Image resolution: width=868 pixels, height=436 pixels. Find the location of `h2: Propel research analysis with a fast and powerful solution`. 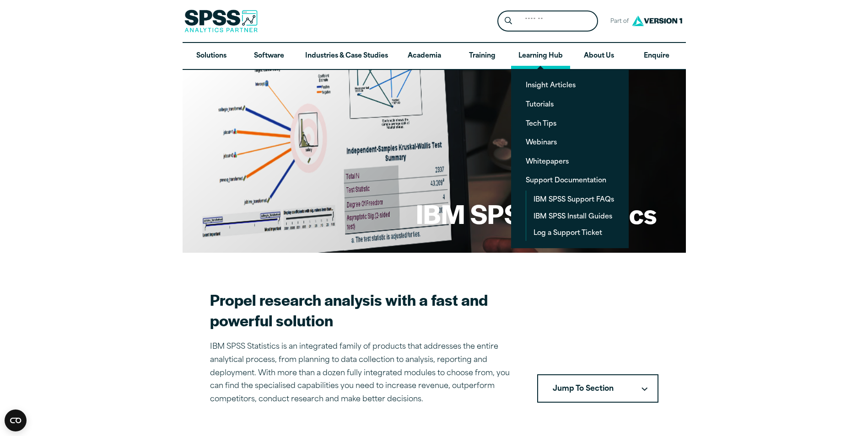

h2: Propel research analysis with a fast and powerful solution is located at coordinates (362, 310).